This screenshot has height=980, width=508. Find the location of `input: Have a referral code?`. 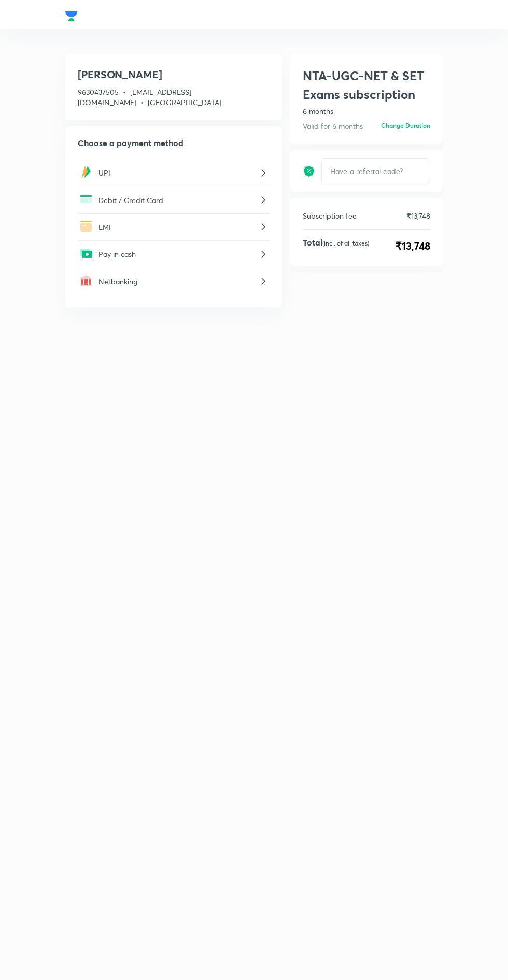

input: Have a referral code? is located at coordinates (376, 171).